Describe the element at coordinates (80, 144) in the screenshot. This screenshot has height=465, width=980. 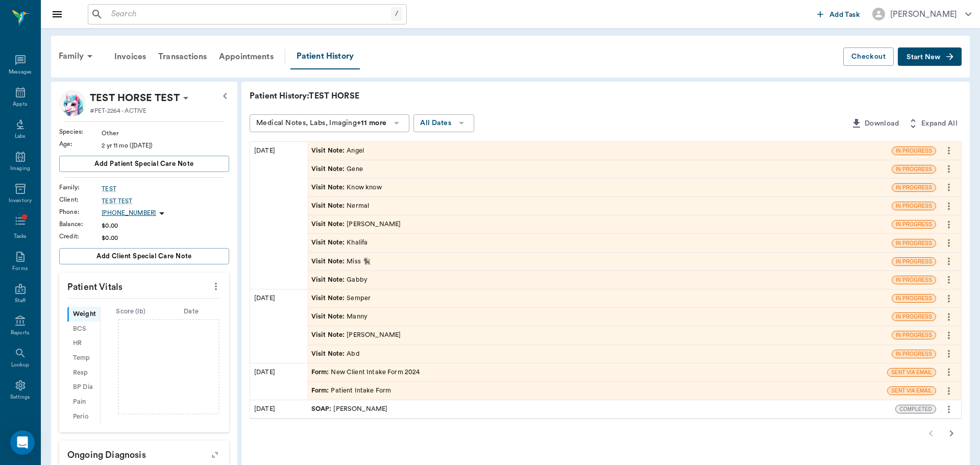
I see `div: Age :` at that location.